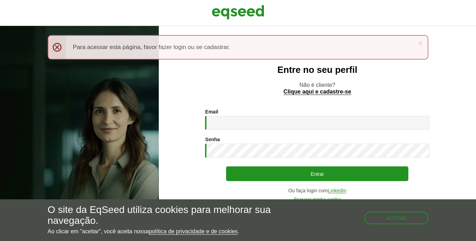 The image size is (476, 241). I want to click on a: Esqueci minha senha, so click(317, 200).